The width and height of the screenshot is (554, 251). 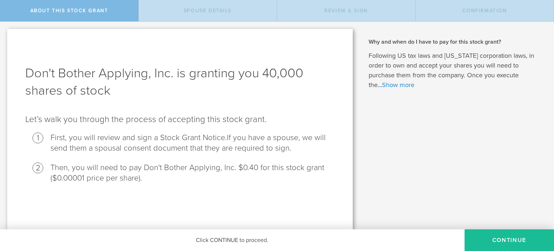 What do you see at coordinates (180, 82) in the screenshot?
I see `h1: Don't Bother Applying, Inc. is granting you 40,000 shares of stock` at bounding box center [180, 82].